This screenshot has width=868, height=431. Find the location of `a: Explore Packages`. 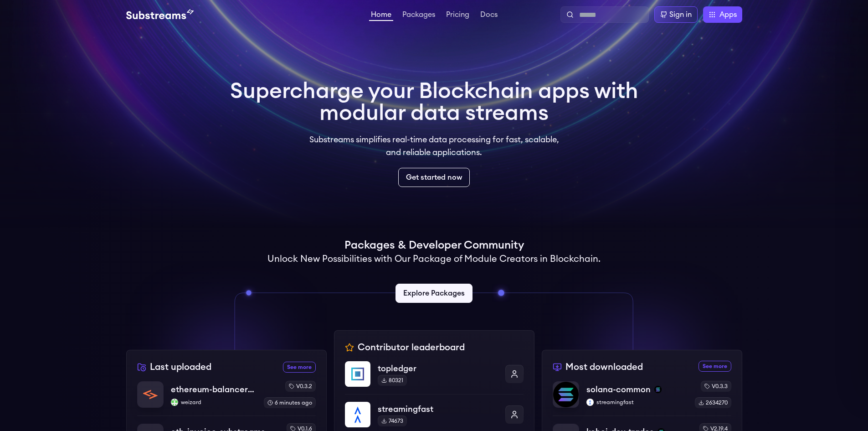

a: Explore Packages is located at coordinates (434, 293).